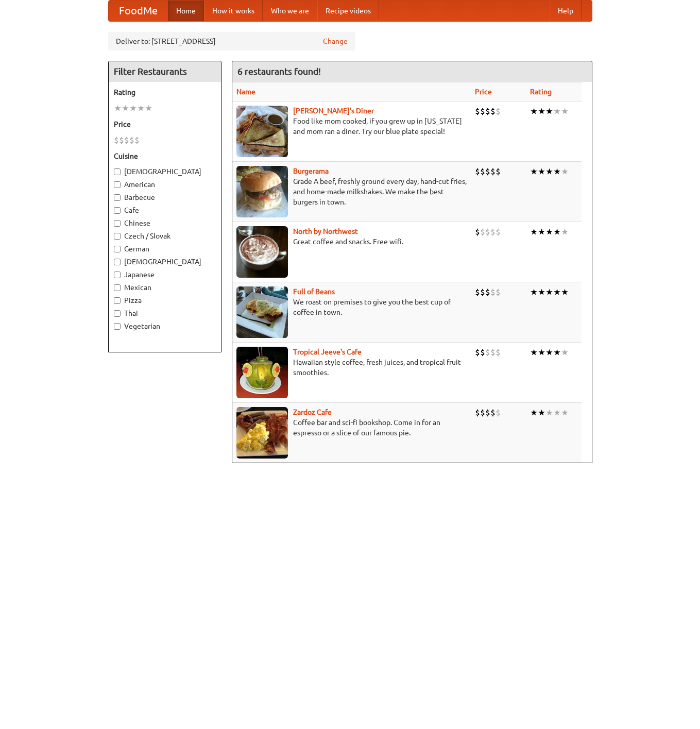  What do you see at coordinates (165, 223) in the screenshot?
I see `label: Chinese` at bounding box center [165, 223].